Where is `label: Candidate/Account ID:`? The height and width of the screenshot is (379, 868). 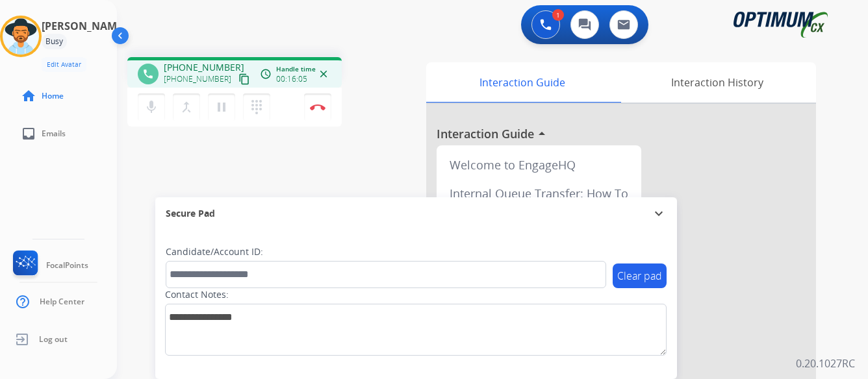 label: Candidate/Account ID: is located at coordinates (215, 252).